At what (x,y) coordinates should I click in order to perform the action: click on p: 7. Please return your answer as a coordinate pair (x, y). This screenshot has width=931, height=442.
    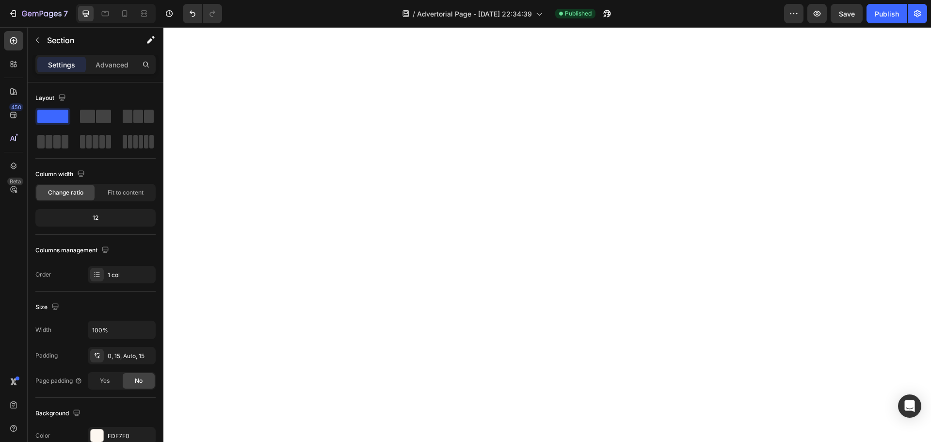
    Looking at the image, I should click on (65, 14).